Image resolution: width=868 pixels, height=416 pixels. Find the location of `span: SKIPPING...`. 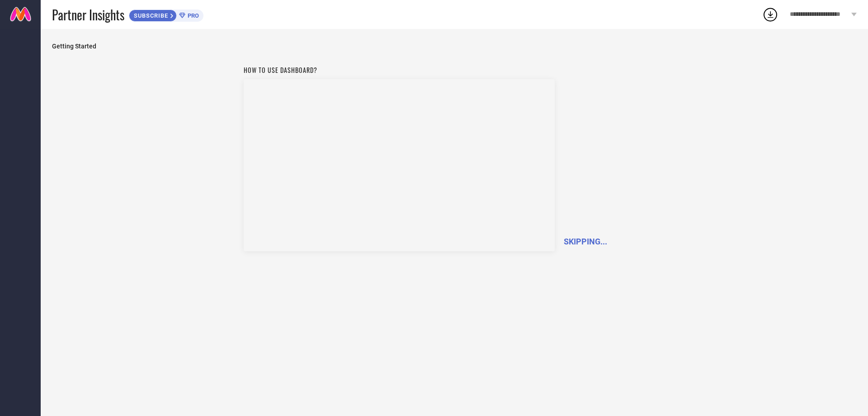

span: SKIPPING... is located at coordinates (585, 241).